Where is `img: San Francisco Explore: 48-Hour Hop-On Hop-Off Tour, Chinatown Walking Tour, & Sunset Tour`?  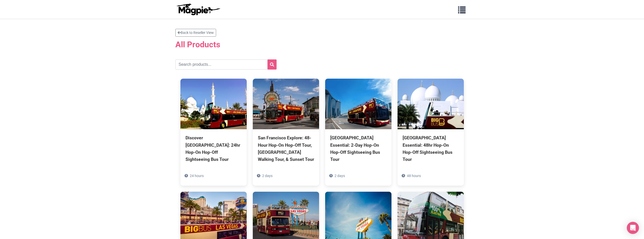 img: San Francisco Explore: 48-Hour Hop-On Hop-Off Tour, Chinatown Walking Tour, & Sunset Tour is located at coordinates (286, 104).